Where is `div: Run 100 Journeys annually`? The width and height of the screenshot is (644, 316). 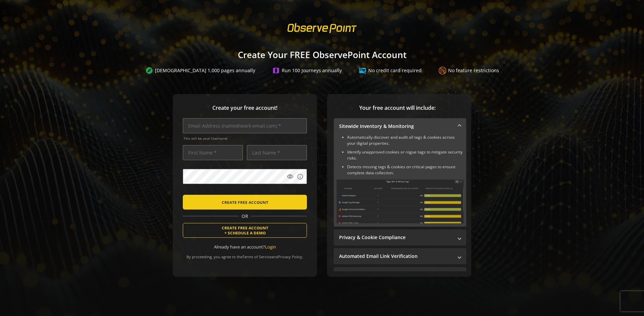
div: Run 100 Journeys annually is located at coordinates (307, 71).